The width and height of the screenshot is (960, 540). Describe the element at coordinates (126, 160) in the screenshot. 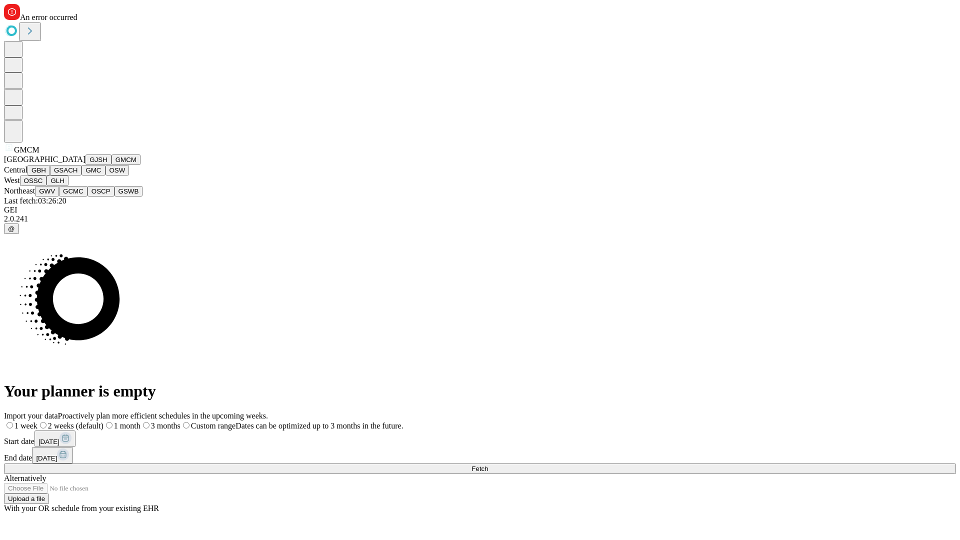

I see `button: GMCM` at that location.